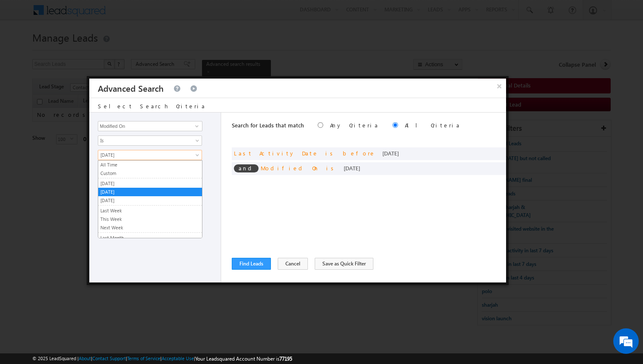 The height and width of the screenshot is (364, 643). Describe the element at coordinates (244, 359) in the screenshot. I see `span: Your Leadsquared Account Number is` at that location.